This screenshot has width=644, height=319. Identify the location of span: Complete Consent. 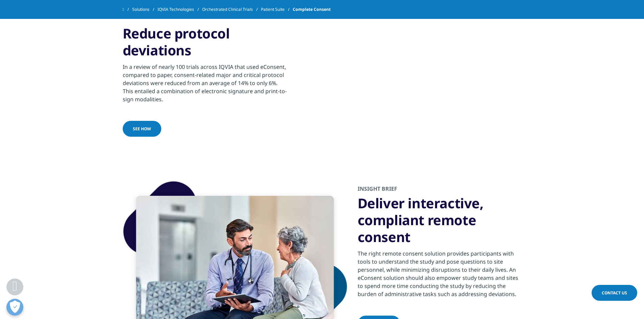
(312, 10).